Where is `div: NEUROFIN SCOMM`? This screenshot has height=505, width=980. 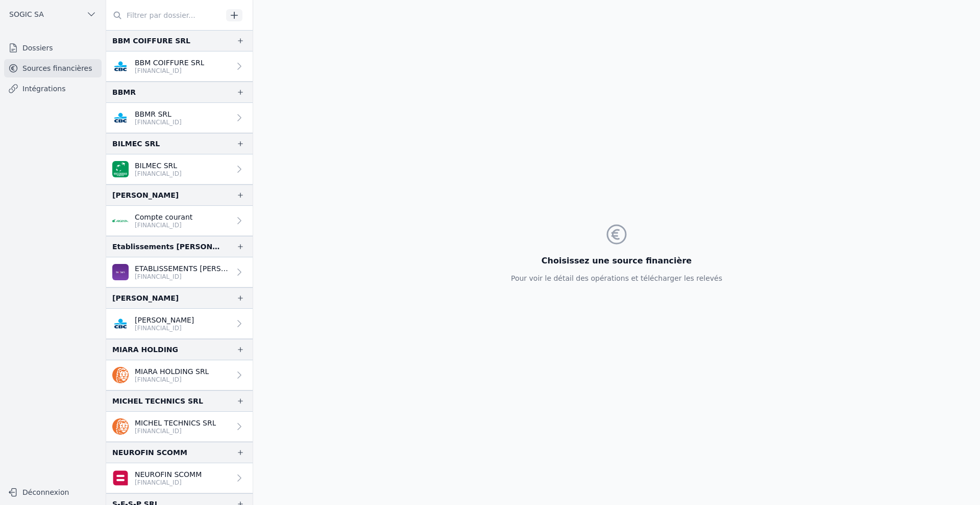
div: NEUROFIN SCOMM is located at coordinates (150, 452).